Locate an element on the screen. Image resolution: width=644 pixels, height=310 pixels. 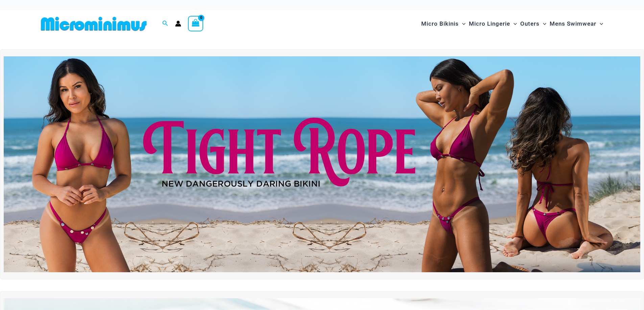
a: View Shopping Cart, empty is located at coordinates (196, 23).